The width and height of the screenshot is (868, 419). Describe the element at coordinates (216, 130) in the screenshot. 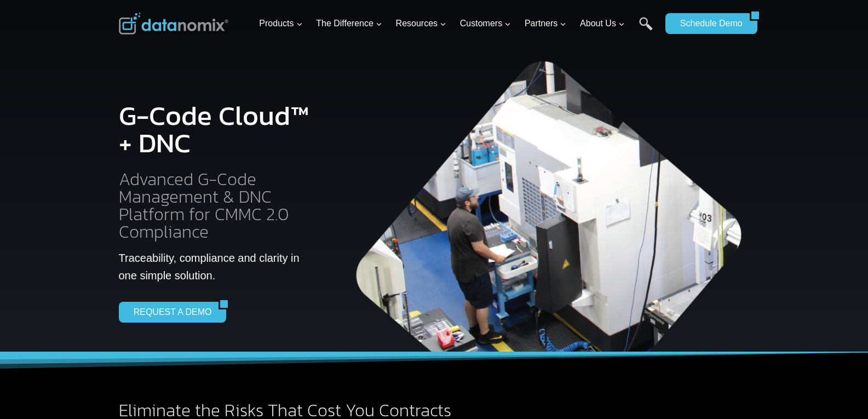

I see `h1: G-Code Cloud™ + DNC` at that location.